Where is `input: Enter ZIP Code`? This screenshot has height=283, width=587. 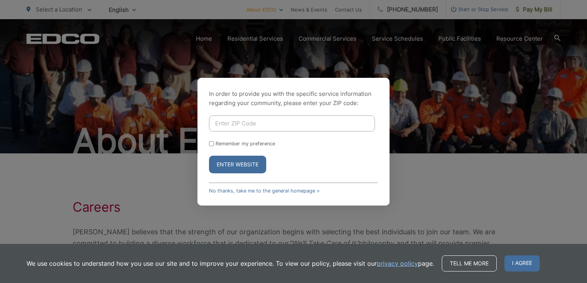 input: Enter ZIP Code is located at coordinates (292, 124).